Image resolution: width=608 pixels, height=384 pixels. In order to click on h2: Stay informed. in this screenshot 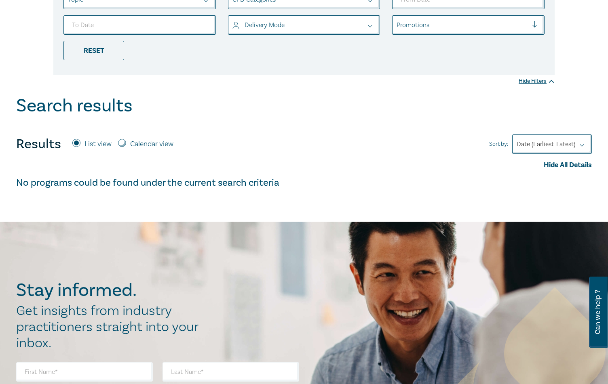, I will do `click(112, 291)`.